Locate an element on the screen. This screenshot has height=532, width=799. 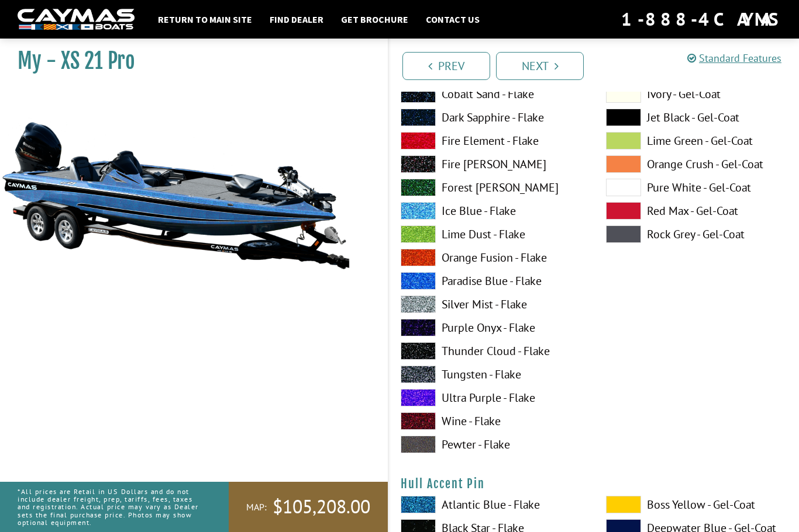
h4: Hull Accent Pin is located at coordinates (594, 484).